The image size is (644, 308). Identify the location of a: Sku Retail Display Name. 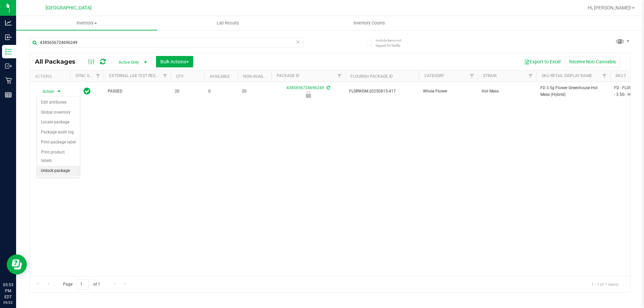
(567, 76).